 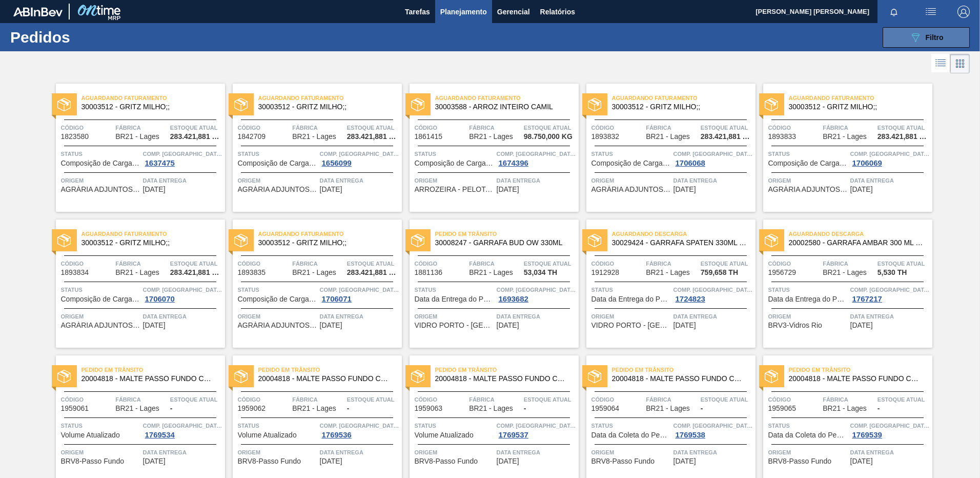 I want to click on span: Gerencial, so click(x=514, y=12).